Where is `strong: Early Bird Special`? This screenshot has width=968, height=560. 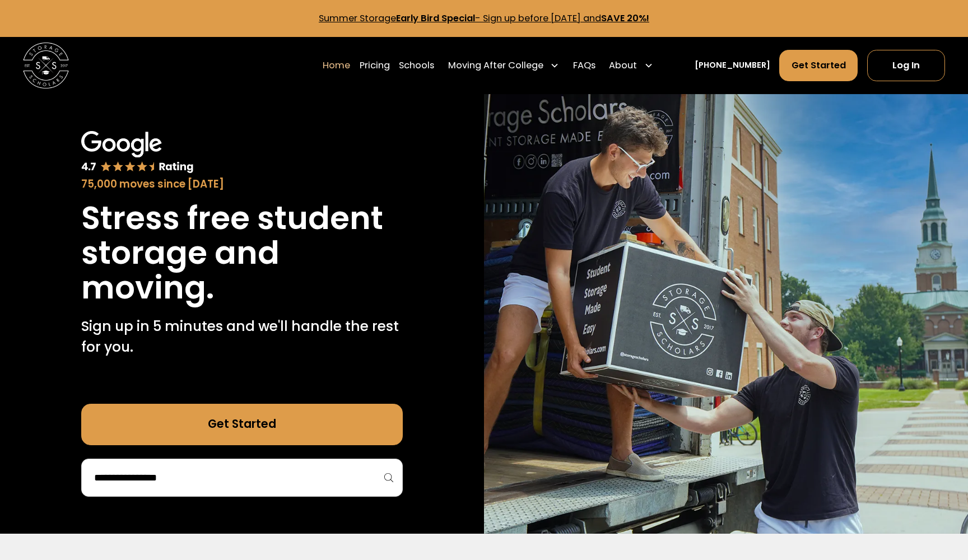 strong: Early Bird Special is located at coordinates (435, 18).